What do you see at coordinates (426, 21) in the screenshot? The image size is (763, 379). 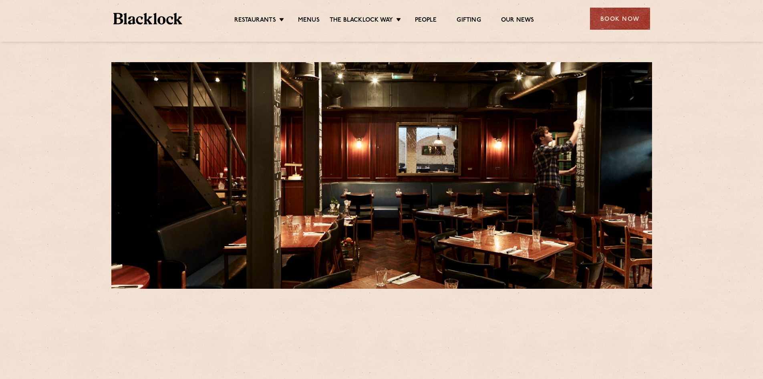 I see `a: People` at bounding box center [426, 21].